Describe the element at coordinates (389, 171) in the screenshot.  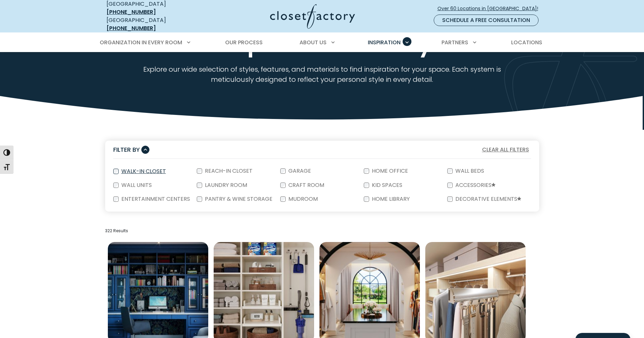
I see `label: Home Office` at that location.